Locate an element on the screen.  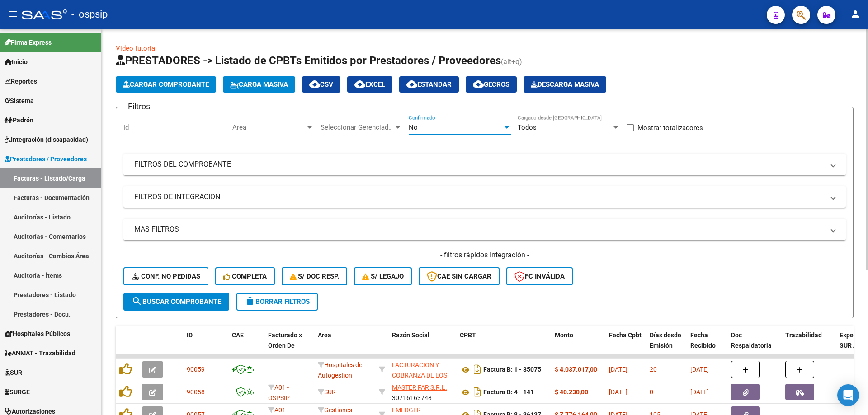
span: Hospitales Públicos is located at coordinates (37, 334).